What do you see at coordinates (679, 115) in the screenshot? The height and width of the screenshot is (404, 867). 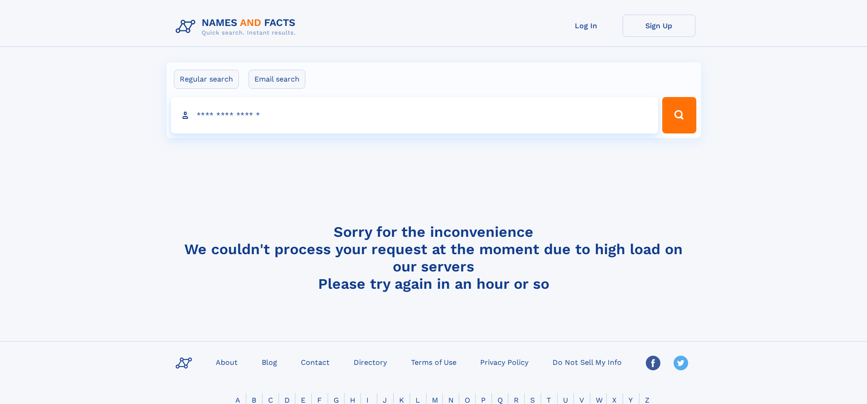 I see `button: Search Button` at bounding box center [679, 115].